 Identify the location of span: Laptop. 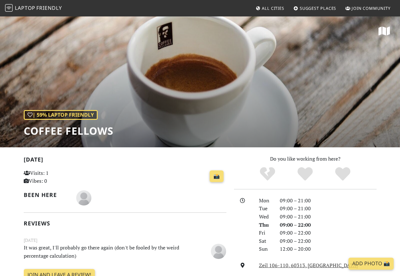
(25, 8).